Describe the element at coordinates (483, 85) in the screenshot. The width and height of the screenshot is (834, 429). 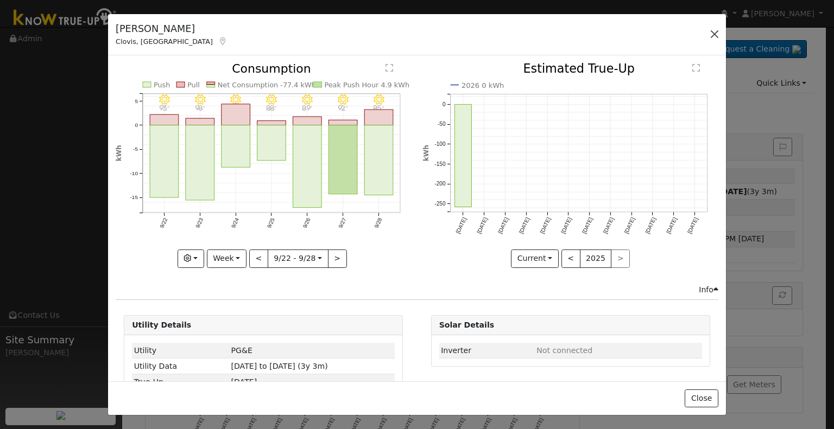
I see `text: 2026 0 kWh` at that location.